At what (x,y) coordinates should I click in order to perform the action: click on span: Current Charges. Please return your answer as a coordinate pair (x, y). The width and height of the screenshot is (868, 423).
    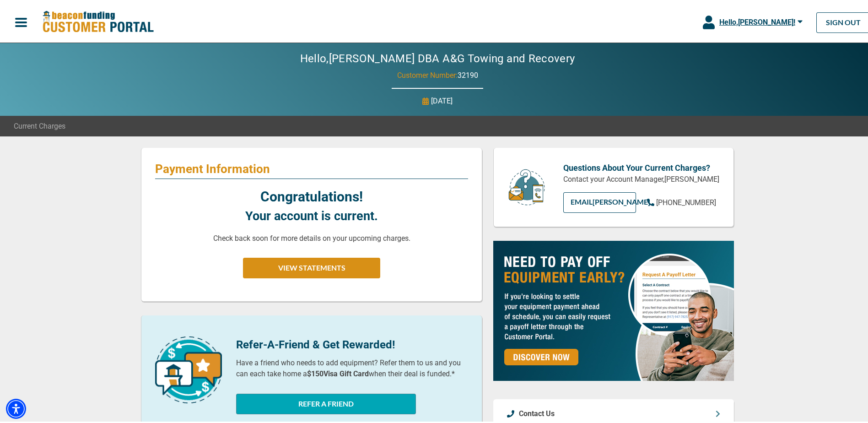
    Looking at the image, I should click on (39, 125).